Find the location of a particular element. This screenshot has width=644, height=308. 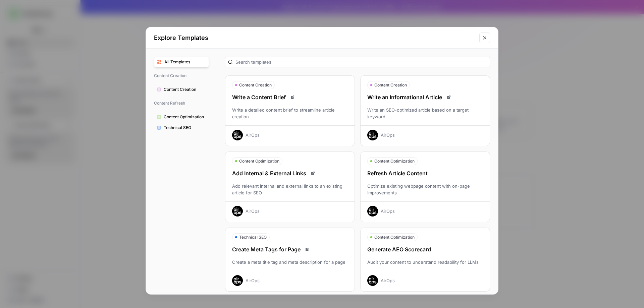

button: Content Creation is located at coordinates (182, 89).